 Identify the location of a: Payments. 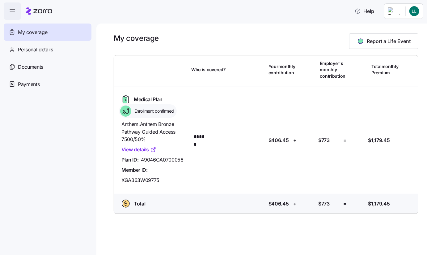
(48, 84).